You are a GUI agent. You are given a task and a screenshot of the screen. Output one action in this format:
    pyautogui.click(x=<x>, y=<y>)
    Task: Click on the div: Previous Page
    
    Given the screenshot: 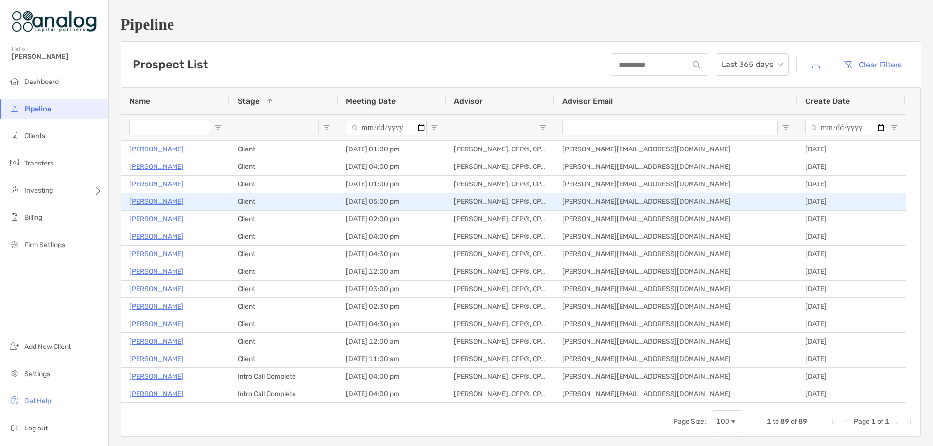 What is the action you would take?
    pyautogui.click(x=846, y=422)
    